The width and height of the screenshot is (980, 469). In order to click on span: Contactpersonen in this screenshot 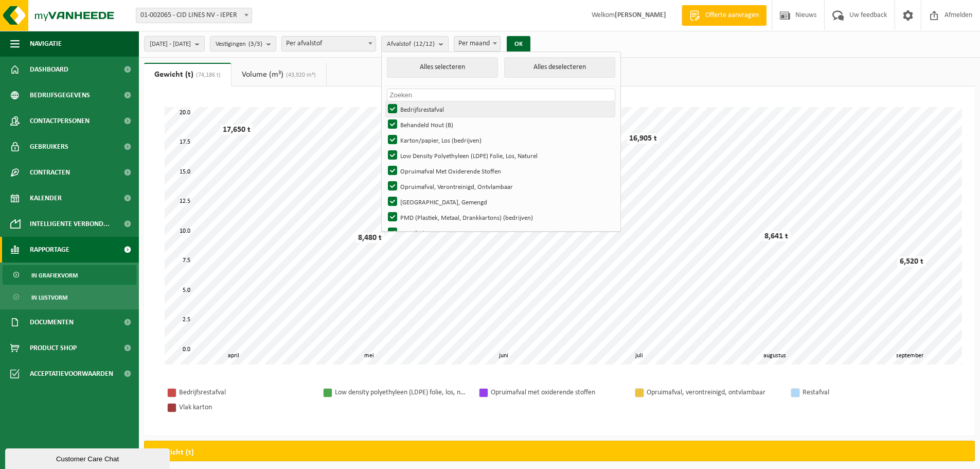, I will do `click(59, 120)`.